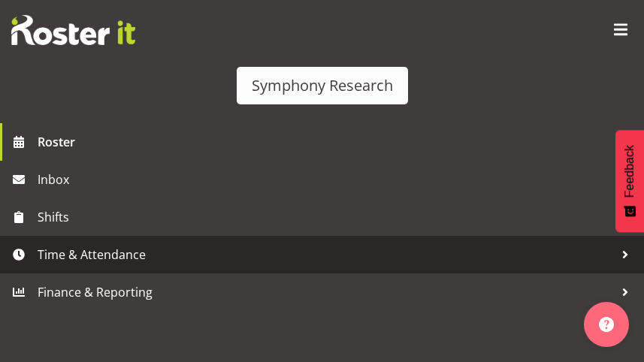 The image size is (644, 362). What do you see at coordinates (337, 142) in the screenshot?
I see `span: Roster` at bounding box center [337, 142].